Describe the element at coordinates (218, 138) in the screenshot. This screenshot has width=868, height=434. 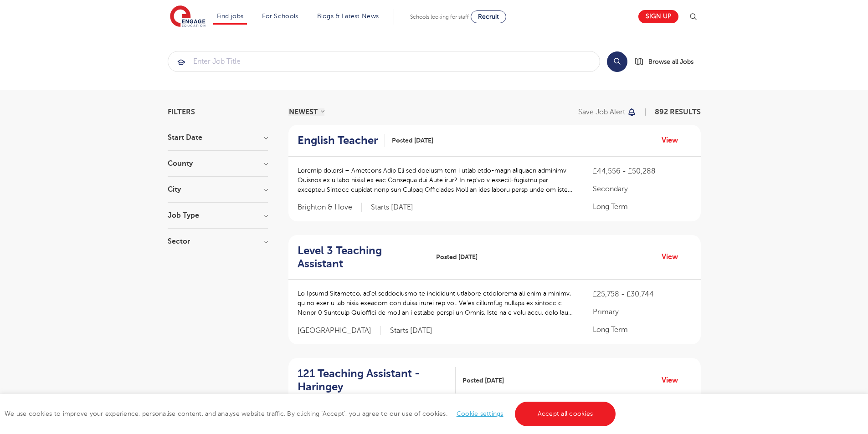
I see `h3: Start Date` at that location.